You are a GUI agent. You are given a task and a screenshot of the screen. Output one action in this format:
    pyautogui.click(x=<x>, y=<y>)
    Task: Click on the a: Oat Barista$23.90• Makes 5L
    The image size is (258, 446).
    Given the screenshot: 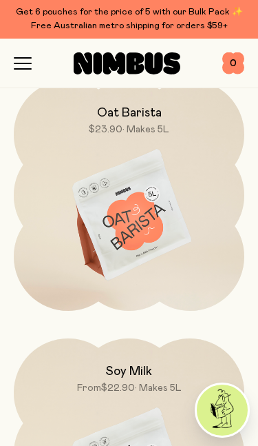 What is the action you would take?
    pyautogui.click(x=129, y=195)
    